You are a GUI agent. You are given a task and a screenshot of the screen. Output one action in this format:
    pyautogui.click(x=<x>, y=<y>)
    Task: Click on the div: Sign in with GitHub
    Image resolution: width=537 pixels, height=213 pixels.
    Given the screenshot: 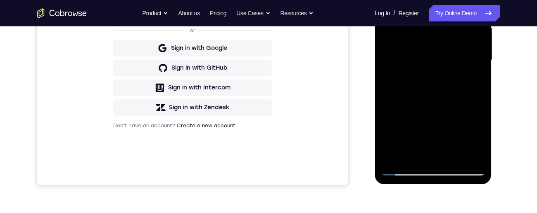 What is the action you would take?
    pyautogui.click(x=162, y=159)
    